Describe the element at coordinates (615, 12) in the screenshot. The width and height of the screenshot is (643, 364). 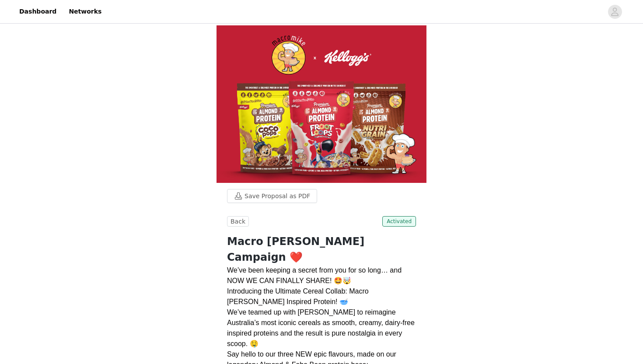
I see `div: avatar` at that location.